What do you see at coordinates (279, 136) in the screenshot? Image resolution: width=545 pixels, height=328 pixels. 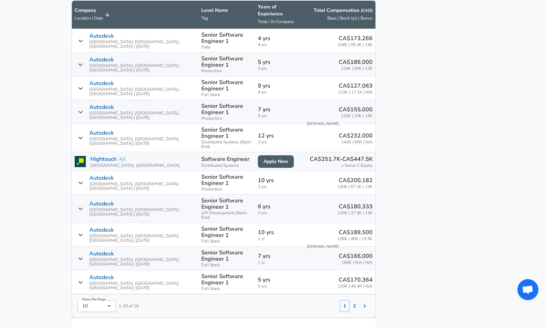 I see `p: 12 yrs` at bounding box center [279, 136].